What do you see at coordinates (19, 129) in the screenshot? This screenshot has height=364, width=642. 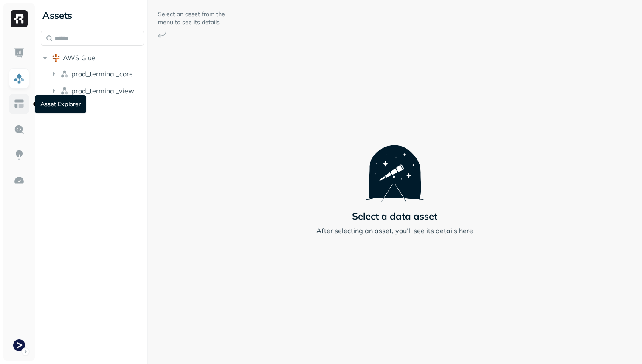 I see `img: Query Explorer` at bounding box center [19, 129].